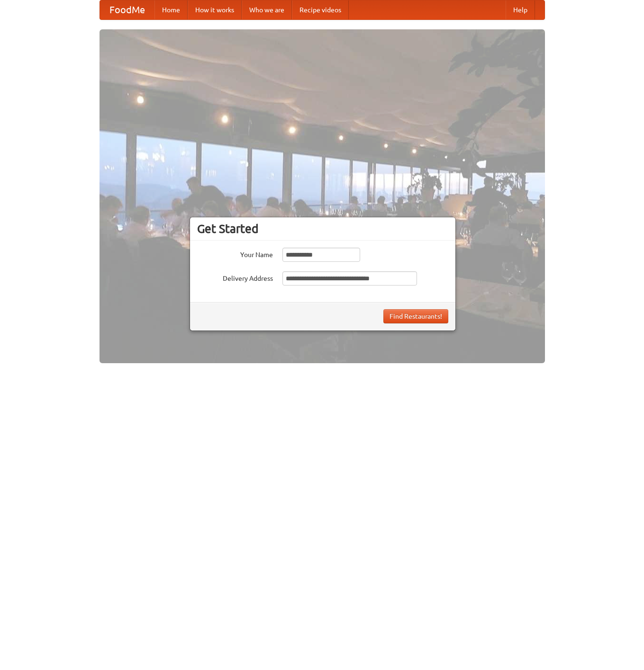 Image resolution: width=644 pixels, height=670 pixels. Describe the element at coordinates (215, 10) in the screenshot. I see `a: How it works` at that location.